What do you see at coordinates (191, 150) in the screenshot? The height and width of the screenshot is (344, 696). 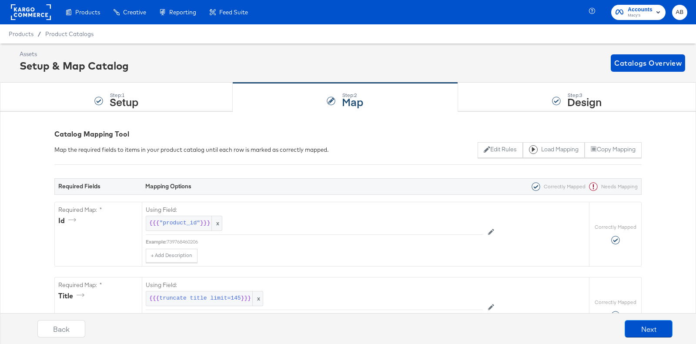 I see `div: Map the required fields to items in your product catalog until each row is marked as correctly ma...` at bounding box center [191, 150].